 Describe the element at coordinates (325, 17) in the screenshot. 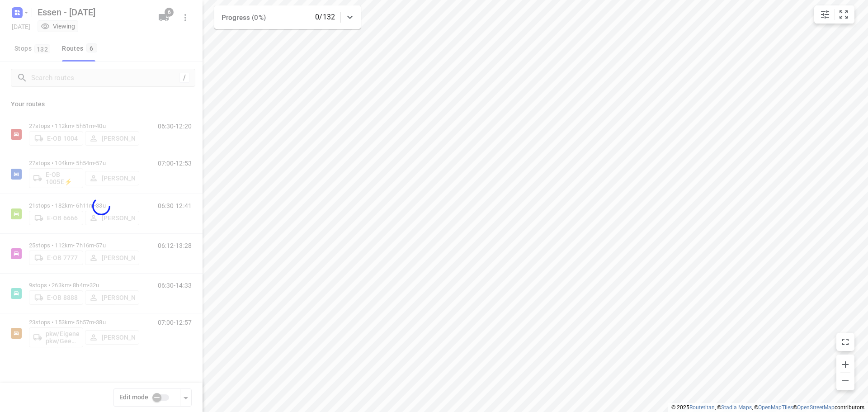

I see `p: 0/132` at that location.